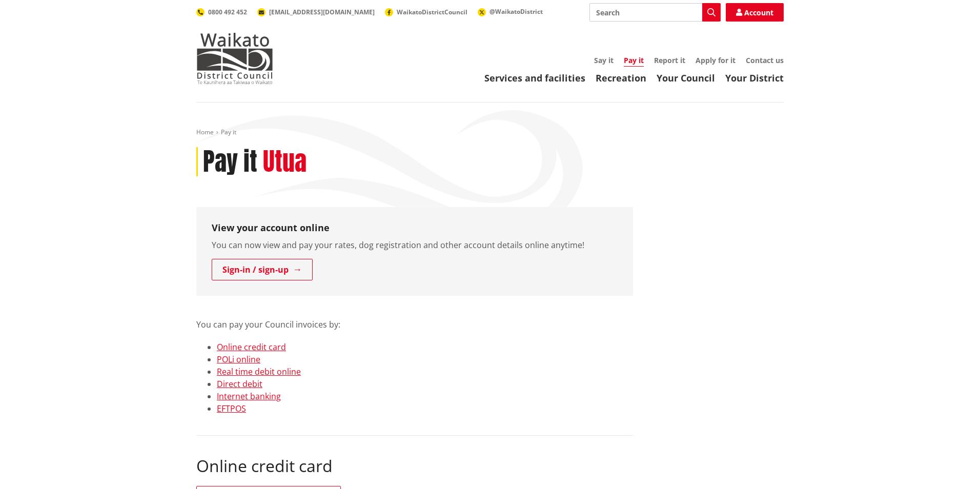  I want to click on input: Search input, so click(655, 12).